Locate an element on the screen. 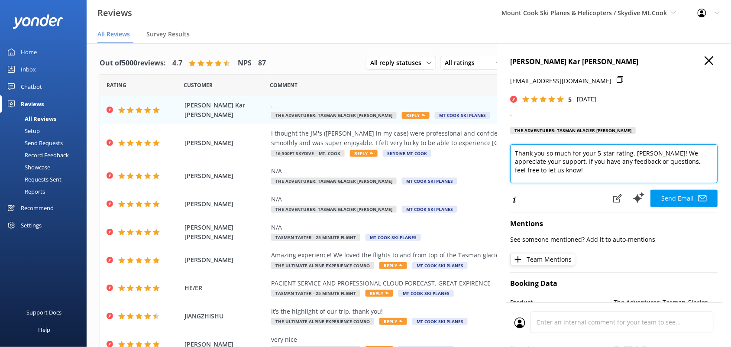  div: Reports is located at coordinates (25, 191).